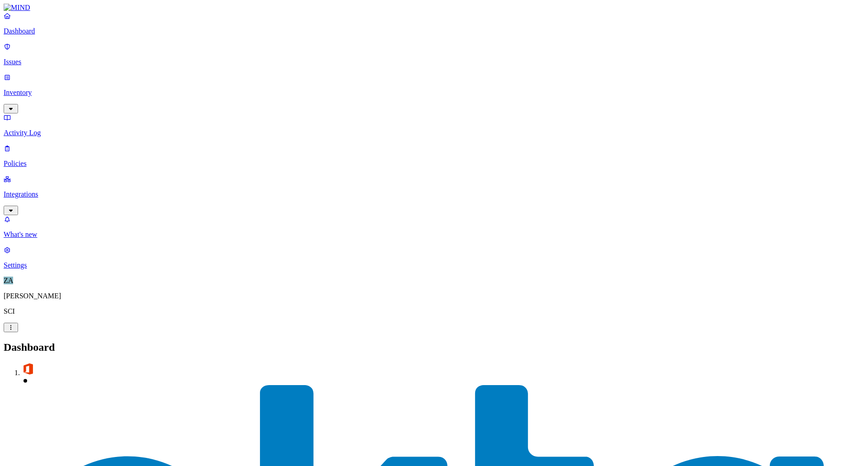  What do you see at coordinates (17, 8) in the screenshot?
I see `img: MIND` at bounding box center [17, 8].